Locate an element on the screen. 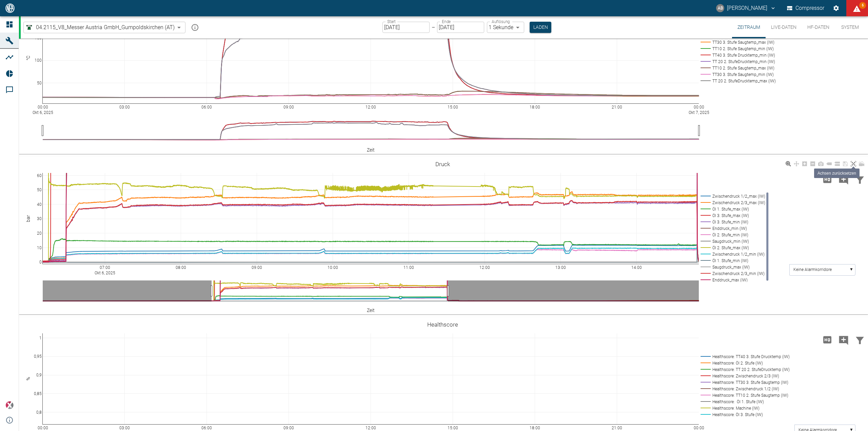 The height and width of the screenshot is (431, 868). a: 04.2115_V8_Messer Austria GmbH_Gumpoldskirchen (AT) is located at coordinates (100, 28).